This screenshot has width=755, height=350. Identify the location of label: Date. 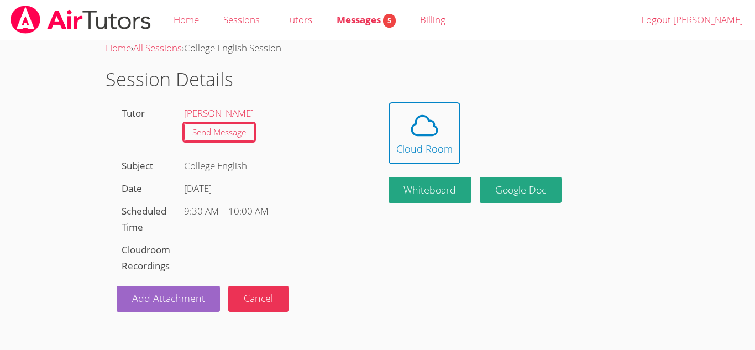
(132, 188).